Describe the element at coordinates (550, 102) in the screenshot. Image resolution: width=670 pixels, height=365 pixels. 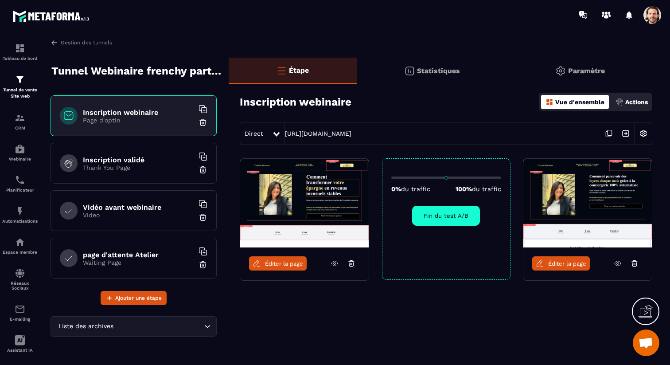
I see `img: dashboard-orange.40269519.svg` at that location.